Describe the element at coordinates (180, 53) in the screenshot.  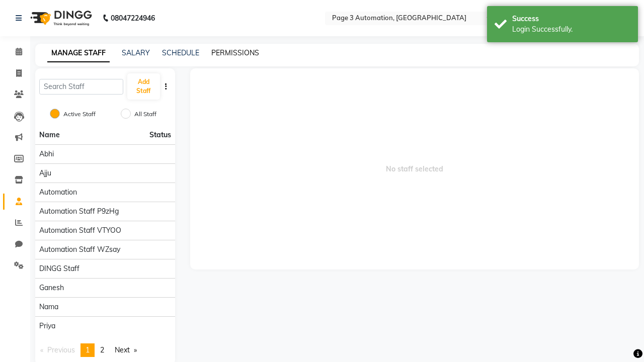
I see `a: SCHEDULE` at that location.